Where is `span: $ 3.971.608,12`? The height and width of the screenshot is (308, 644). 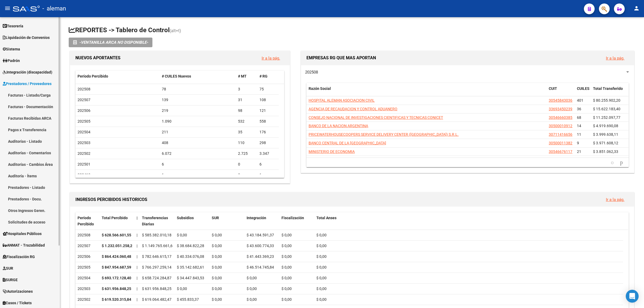
span: $ 3.971.608,12 is located at coordinates (606, 143).